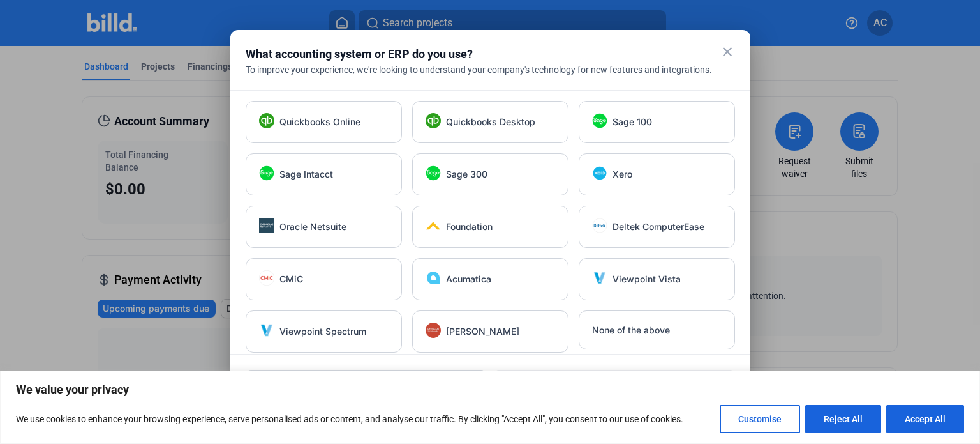 The width and height of the screenshot is (980, 444). What do you see at coordinates (632, 122) in the screenshot?
I see `span: Sage 100` at bounding box center [632, 122].